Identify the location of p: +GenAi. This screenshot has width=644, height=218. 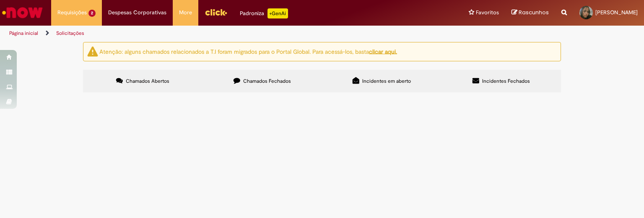
(277, 14).